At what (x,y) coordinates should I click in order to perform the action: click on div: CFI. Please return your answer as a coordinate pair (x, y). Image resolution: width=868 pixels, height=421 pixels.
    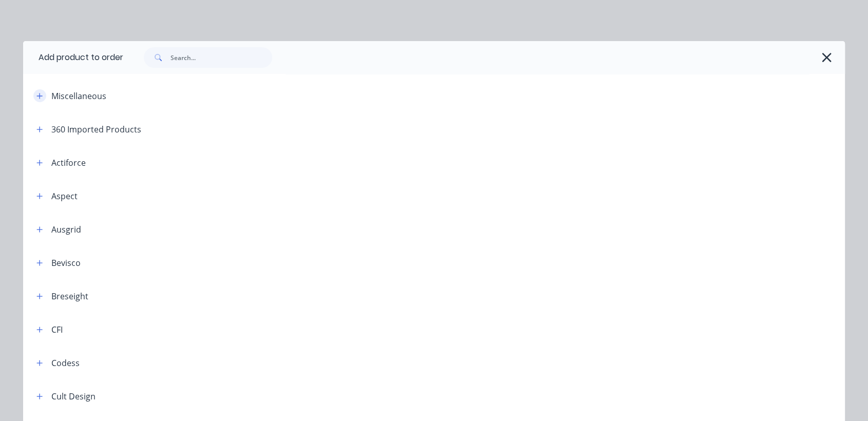
    Looking at the image, I should click on (57, 330).